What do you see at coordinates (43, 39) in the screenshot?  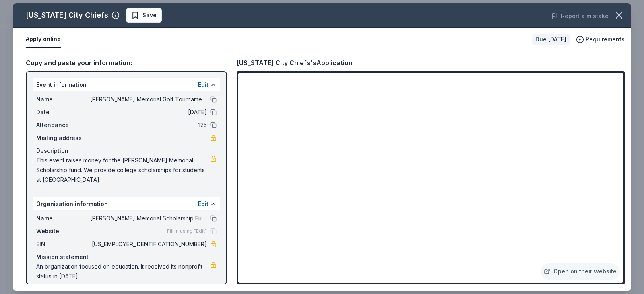 I see `button: Apply online` at bounding box center [43, 39].